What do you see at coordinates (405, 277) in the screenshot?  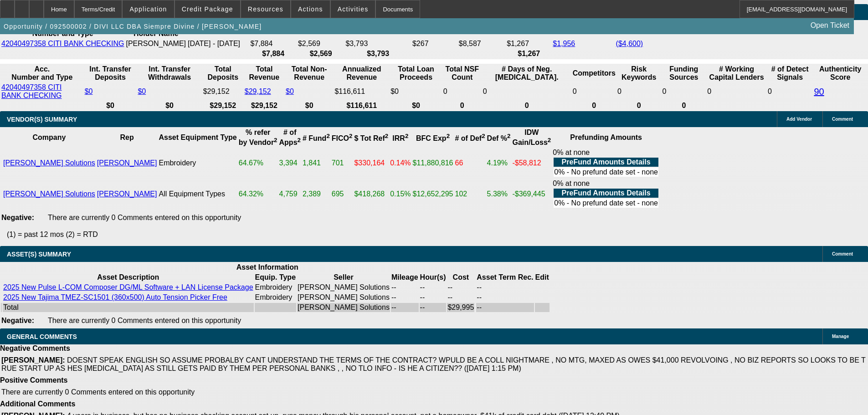 I see `b: Mileage` at bounding box center [405, 277].